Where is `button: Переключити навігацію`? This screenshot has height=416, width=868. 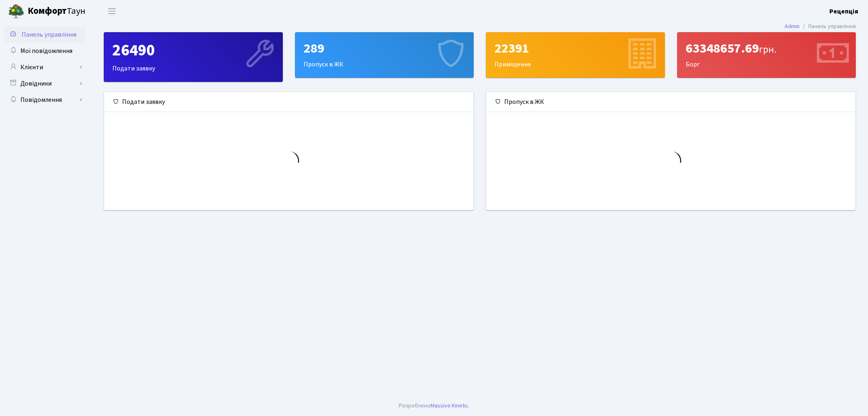 button: Переключити навігацію is located at coordinates (112, 11).